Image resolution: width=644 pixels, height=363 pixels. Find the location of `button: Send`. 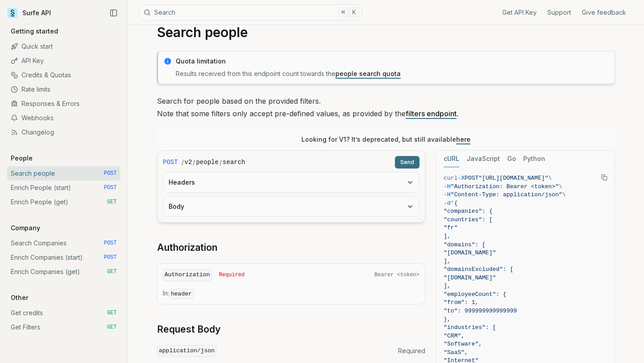

button: Send is located at coordinates (407, 162).